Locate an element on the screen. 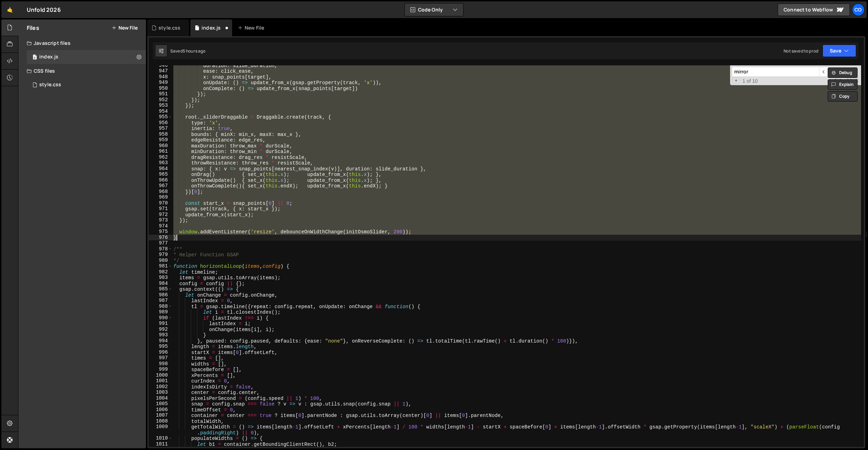  div: New File is located at coordinates (252, 28).